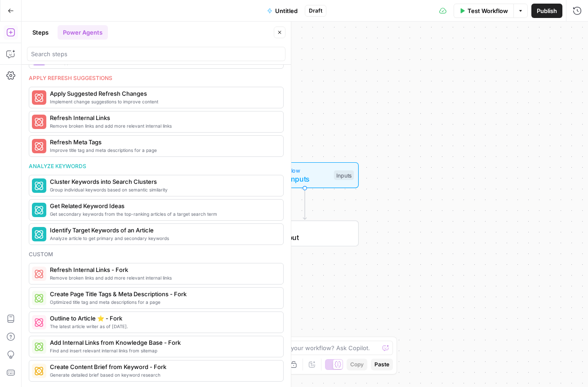 The width and height of the screenshot is (588, 387). What do you see at coordinates (40, 32) in the screenshot?
I see `button: Steps` at bounding box center [40, 32].